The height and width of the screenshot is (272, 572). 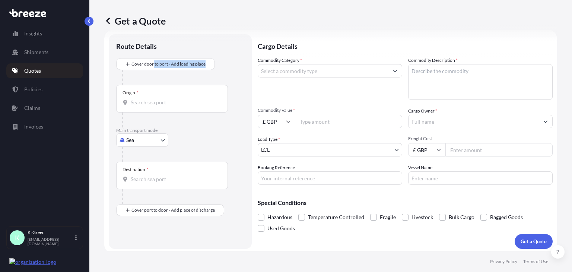 I want to click on input: Destination, so click(x=175, y=179).